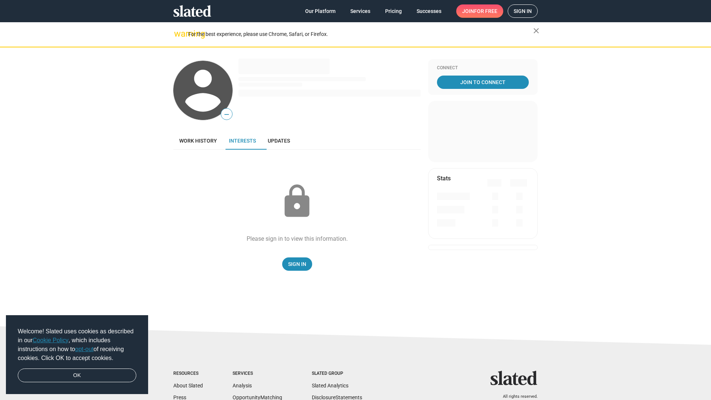 The width and height of the screenshot is (711, 400). I want to click on a: Join To Connect, so click(483, 82).